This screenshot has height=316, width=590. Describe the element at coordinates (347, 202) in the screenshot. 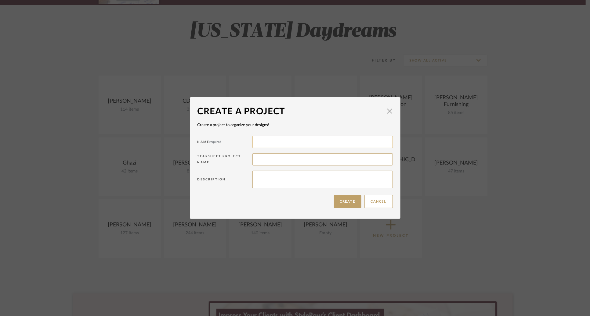

I see `button: Create` at that location.